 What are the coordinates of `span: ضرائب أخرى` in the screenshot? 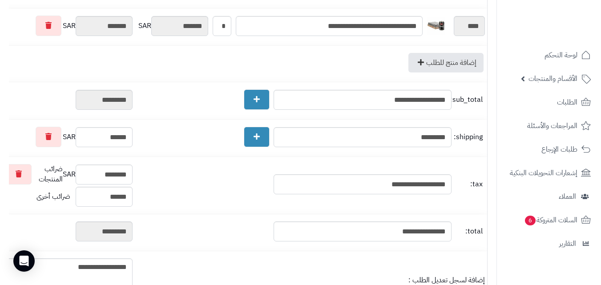 It's located at (53, 197).